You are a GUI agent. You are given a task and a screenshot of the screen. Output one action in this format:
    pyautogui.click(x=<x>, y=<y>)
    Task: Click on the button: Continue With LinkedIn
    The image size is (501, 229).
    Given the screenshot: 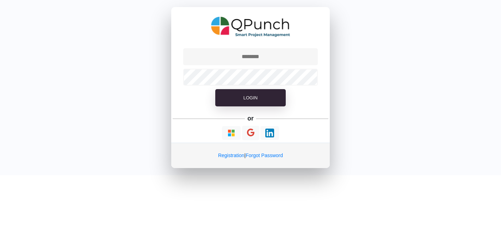 What is the action you would take?
    pyautogui.click(x=270, y=133)
    